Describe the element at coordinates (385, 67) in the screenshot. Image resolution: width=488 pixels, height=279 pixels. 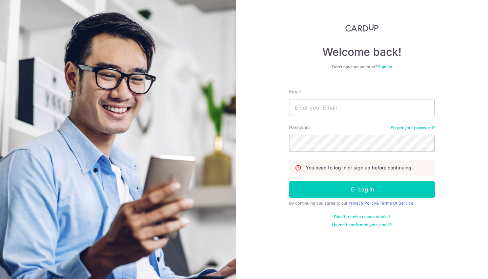
I see `a: Sign up` at that location.